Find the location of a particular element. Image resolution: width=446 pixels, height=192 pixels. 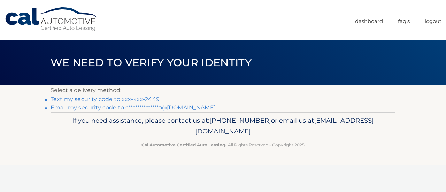

a: Dashboard is located at coordinates (369, 21).